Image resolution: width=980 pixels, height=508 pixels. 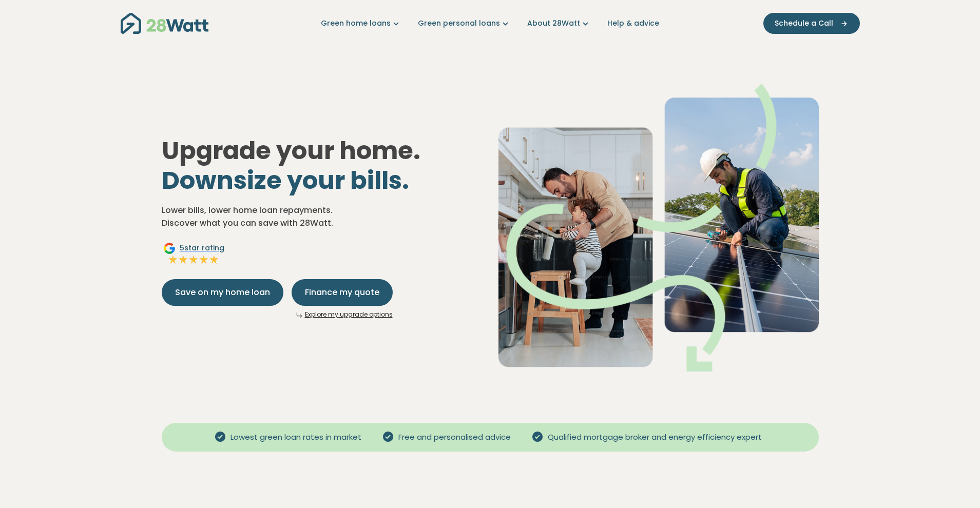 What do you see at coordinates (361, 23) in the screenshot?
I see `a: Green home loans` at bounding box center [361, 23].